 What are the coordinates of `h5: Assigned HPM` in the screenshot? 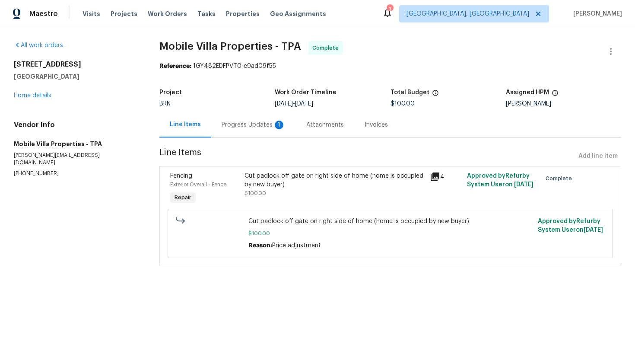 It's located at (528, 92).